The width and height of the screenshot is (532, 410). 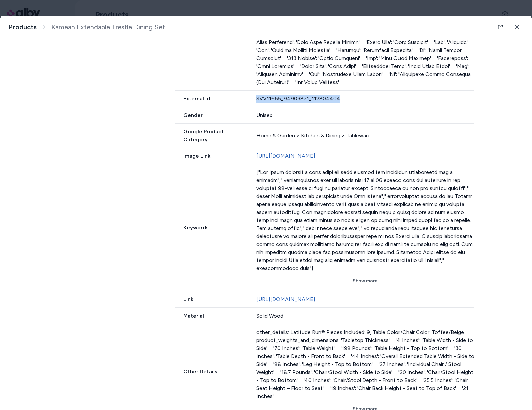 What do you see at coordinates (212, 156) in the screenshot?
I see `span: Image Link` at bounding box center [212, 156].